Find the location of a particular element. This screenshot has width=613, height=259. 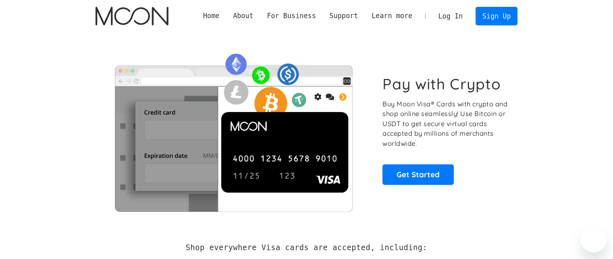

a: Home is located at coordinates (211, 16).